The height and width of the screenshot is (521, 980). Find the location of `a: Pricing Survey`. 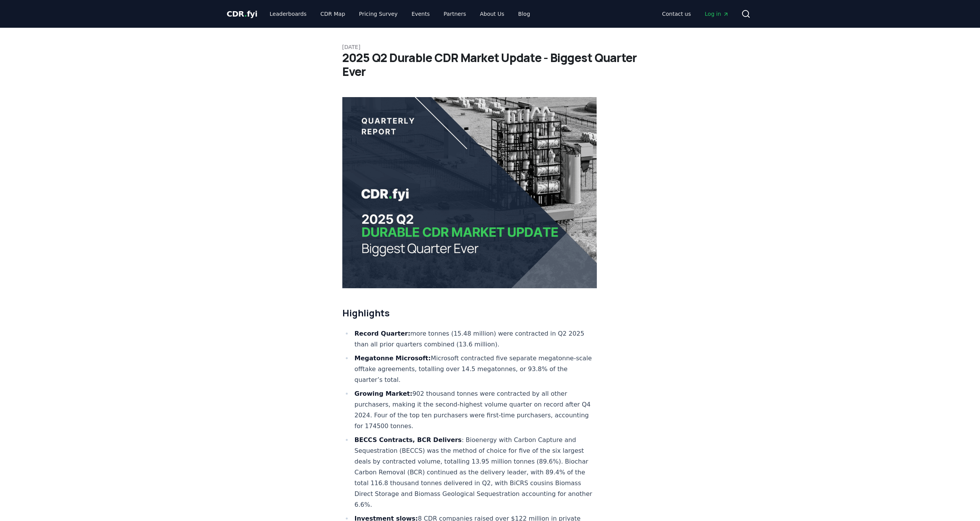

a: Pricing Survey is located at coordinates (378, 14).